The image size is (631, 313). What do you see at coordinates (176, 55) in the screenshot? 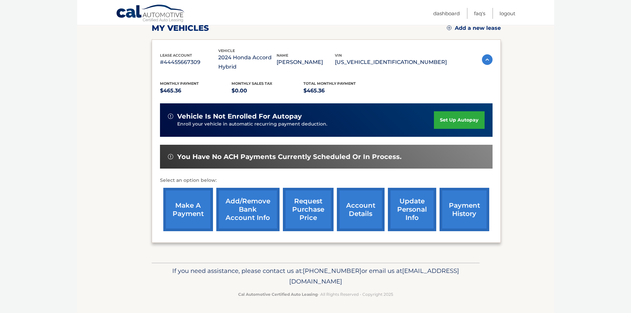
I see `span: lease account` at bounding box center [176, 55].